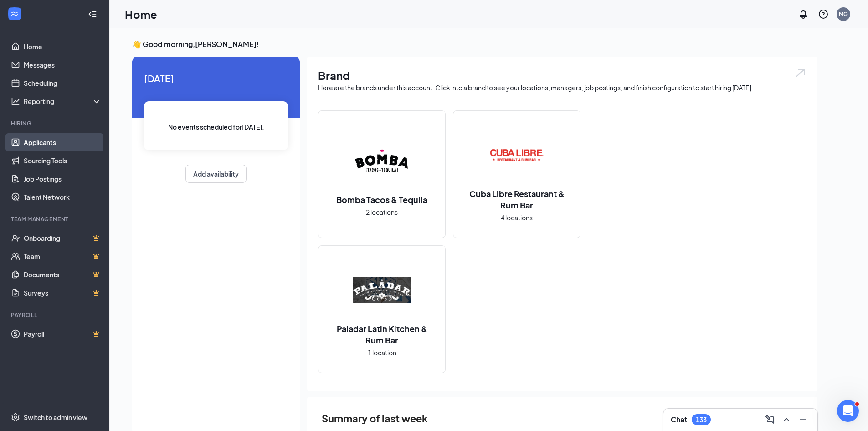 The image size is (868, 431). What do you see at coordinates (562, 87) in the screenshot?
I see `div: Here are the brands under this account. Click into a brand to see your locations, managers, job p...` at bounding box center [562, 87].